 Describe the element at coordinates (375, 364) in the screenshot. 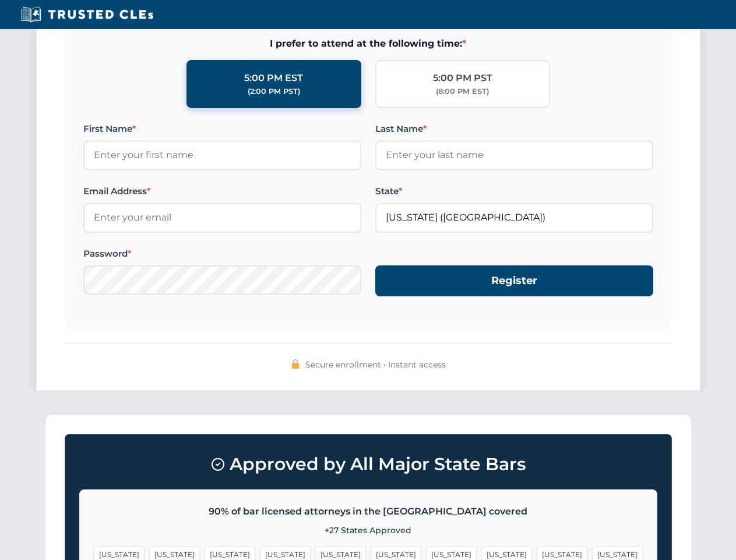

I see `span: Secure enrollment • Instant access` at that location.